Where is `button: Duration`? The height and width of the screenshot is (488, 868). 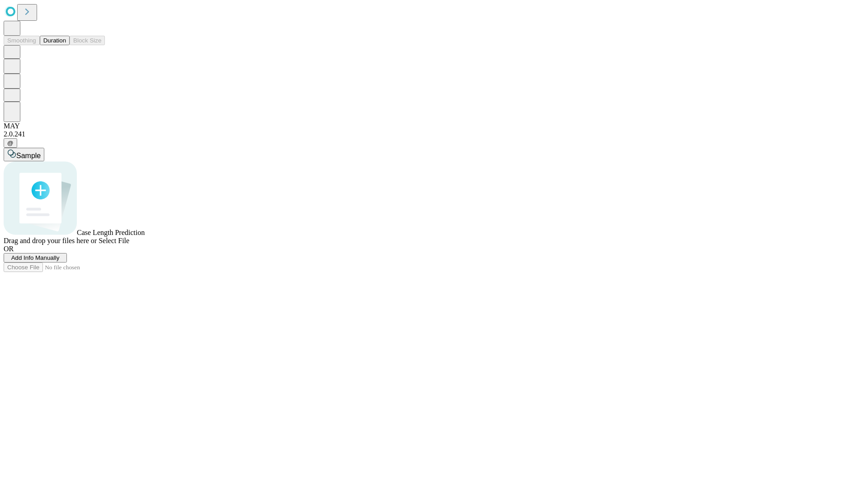 button: Duration is located at coordinates (55, 40).